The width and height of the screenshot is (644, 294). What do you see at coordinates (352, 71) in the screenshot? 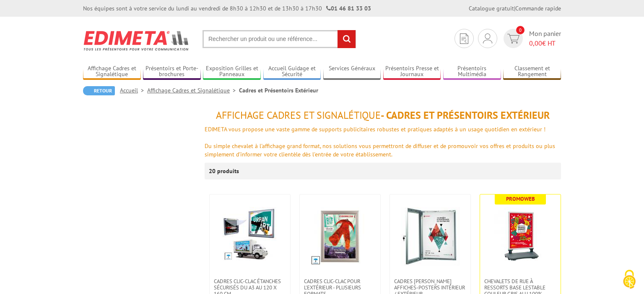
I see `a: Services Généraux` at bounding box center [352, 71].